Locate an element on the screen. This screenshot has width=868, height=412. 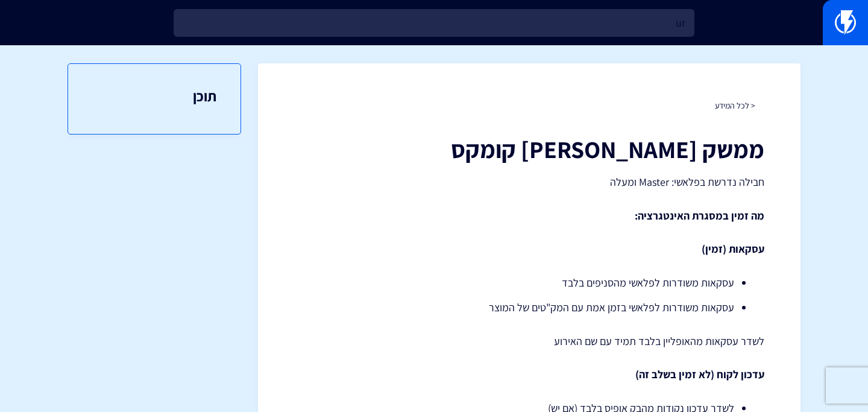
h3: תוכן is located at coordinates (155, 96).